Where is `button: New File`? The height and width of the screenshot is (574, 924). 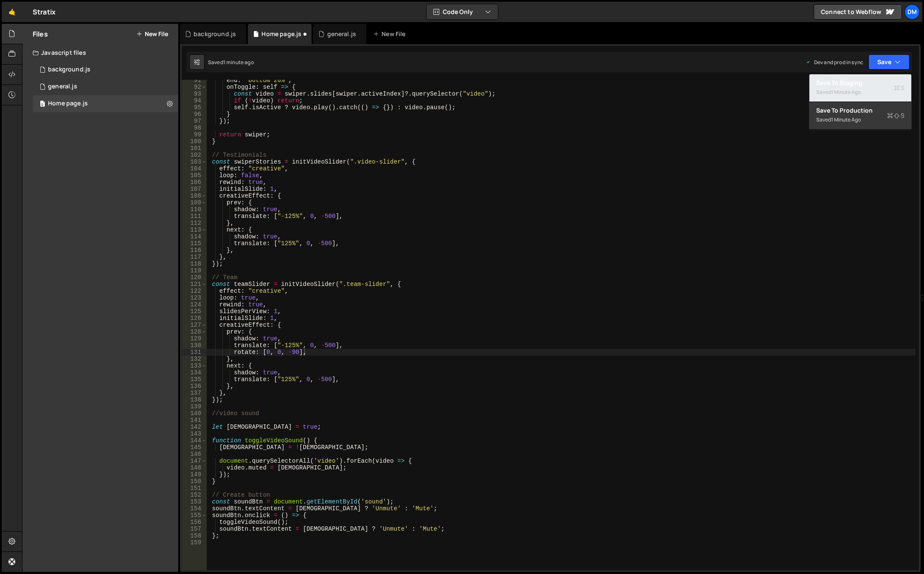 button: New File is located at coordinates (152, 34).